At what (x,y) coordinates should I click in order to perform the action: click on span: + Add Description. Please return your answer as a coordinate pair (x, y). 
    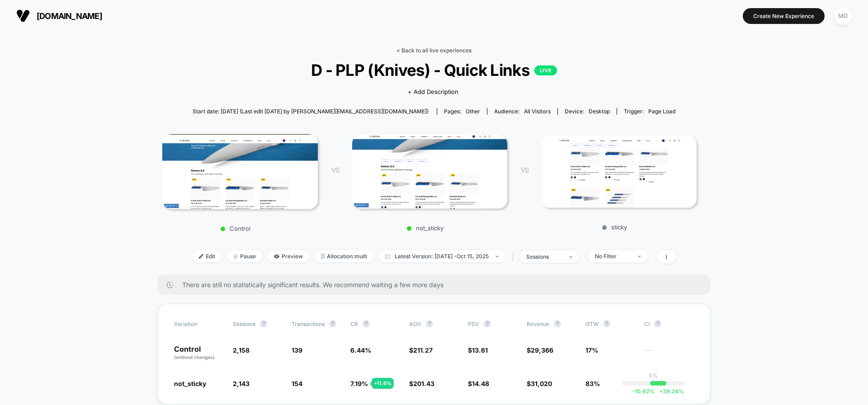
    Looking at the image, I should click on (433, 92).